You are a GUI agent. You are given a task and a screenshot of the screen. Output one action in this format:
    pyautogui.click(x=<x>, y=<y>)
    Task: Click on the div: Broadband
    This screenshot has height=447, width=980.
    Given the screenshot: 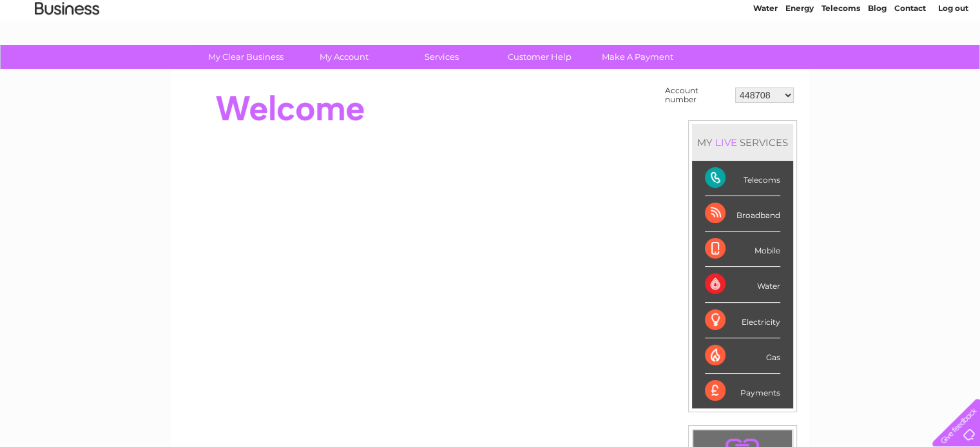 What is the action you would take?
    pyautogui.click(x=742, y=213)
    